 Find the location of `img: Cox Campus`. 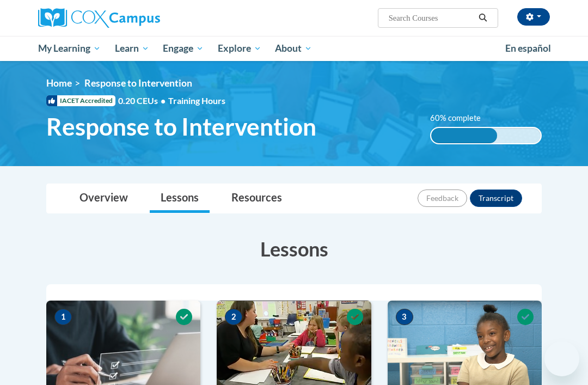

img: Cox Campus is located at coordinates (99, 18).